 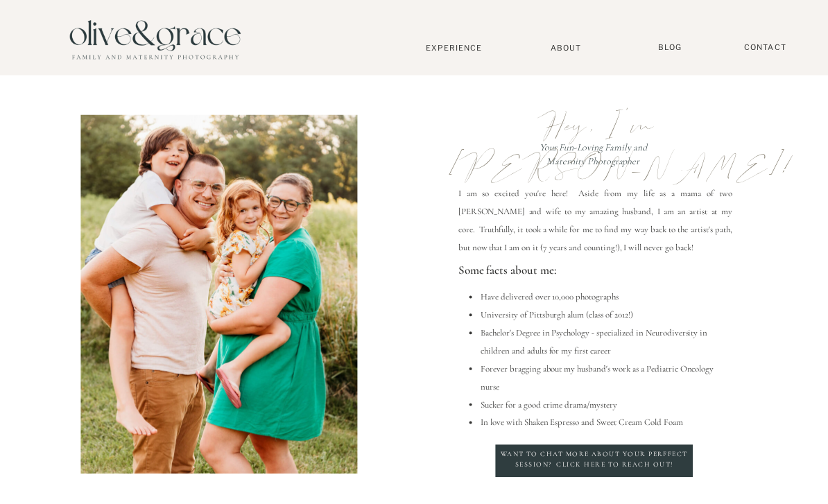 What do you see at coordinates (566, 47) in the screenshot?
I see `nav: About` at bounding box center [566, 47].